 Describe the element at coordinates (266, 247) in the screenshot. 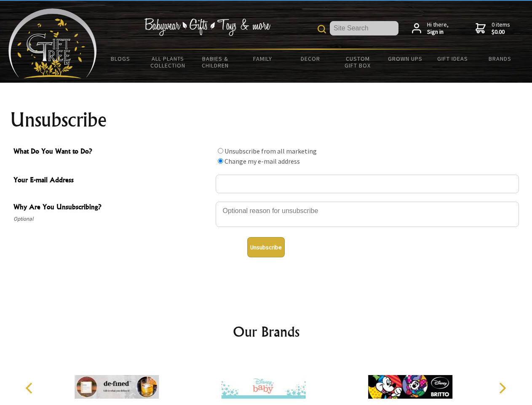

I see `button: Unsubscribe` at that location.